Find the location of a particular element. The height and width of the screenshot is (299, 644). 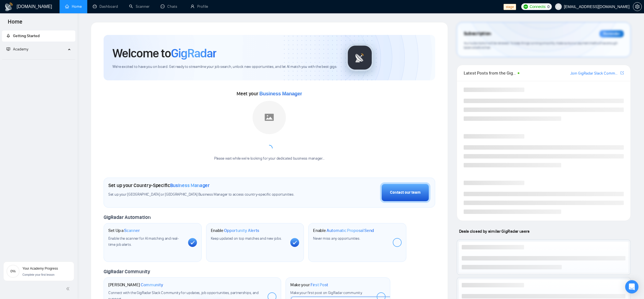

span: user is located at coordinates (558, 6).